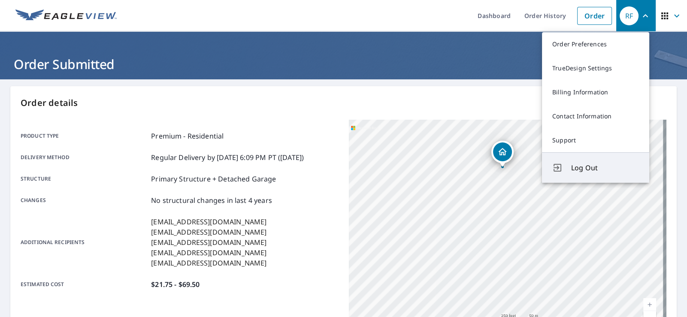 This screenshot has height=317, width=687. What do you see at coordinates (605, 168) in the screenshot?
I see `span: Log Out` at bounding box center [605, 168].